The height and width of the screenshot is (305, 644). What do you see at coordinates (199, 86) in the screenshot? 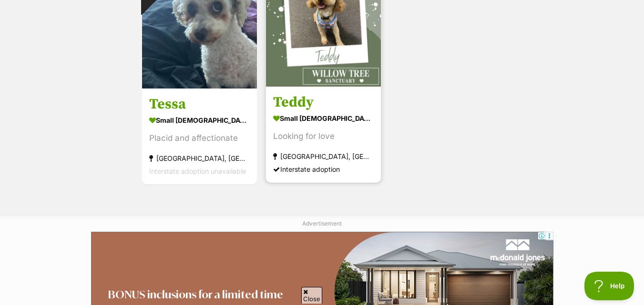
I see `a: On Hold` at bounding box center [199, 86].